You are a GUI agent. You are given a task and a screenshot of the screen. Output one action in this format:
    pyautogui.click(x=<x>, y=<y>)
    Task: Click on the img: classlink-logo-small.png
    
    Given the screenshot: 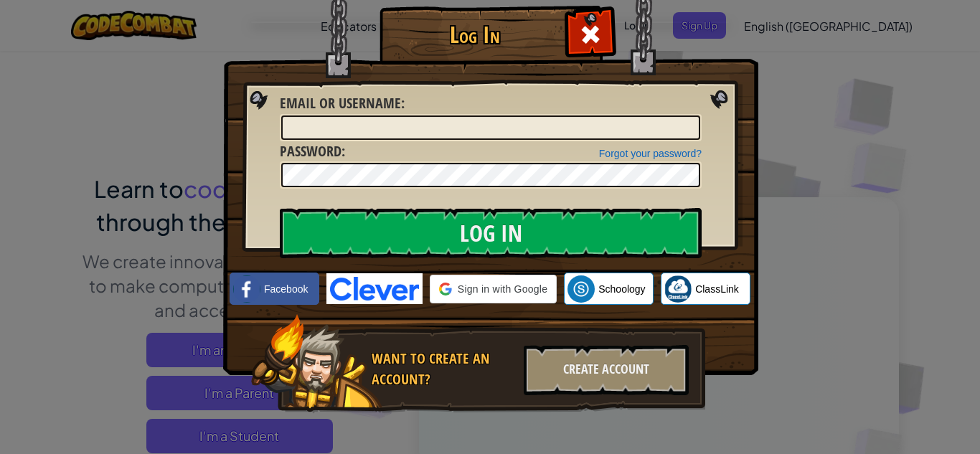 What is the action you would take?
    pyautogui.click(x=678, y=289)
    